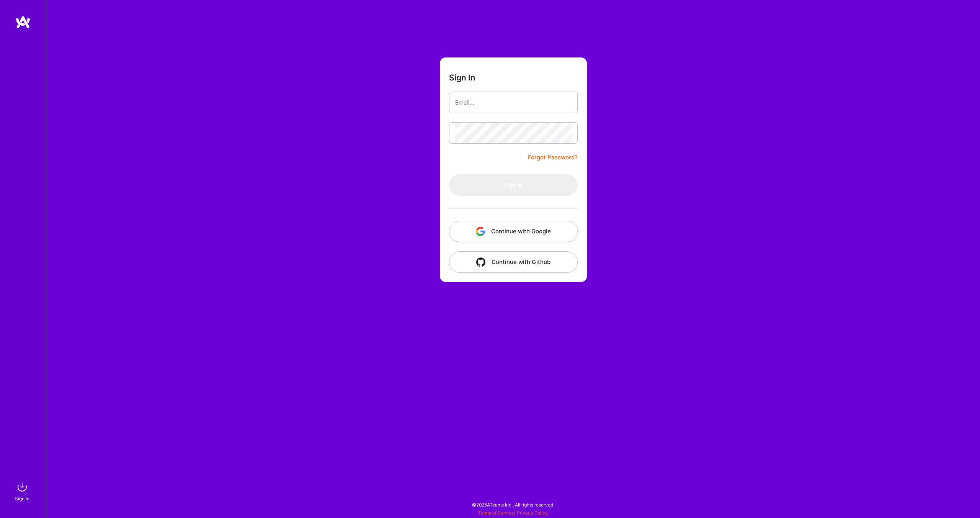 This screenshot has height=518, width=980. What do you see at coordinates (22, 486) in the screenshot?
I see `img: sign in` at bounding box center [22, 486].